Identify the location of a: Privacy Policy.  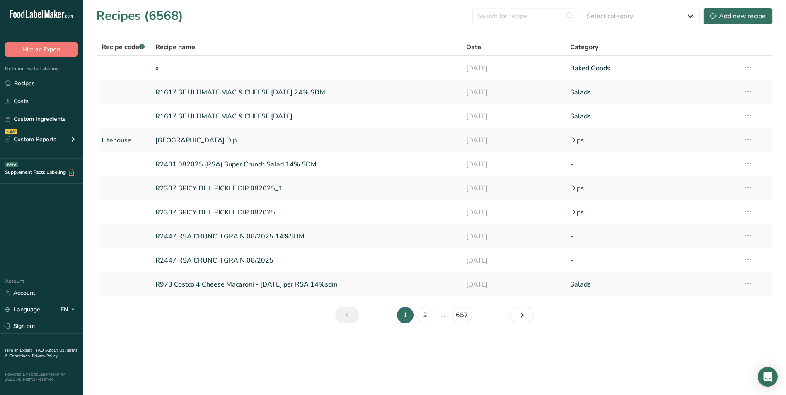
(45, 356).